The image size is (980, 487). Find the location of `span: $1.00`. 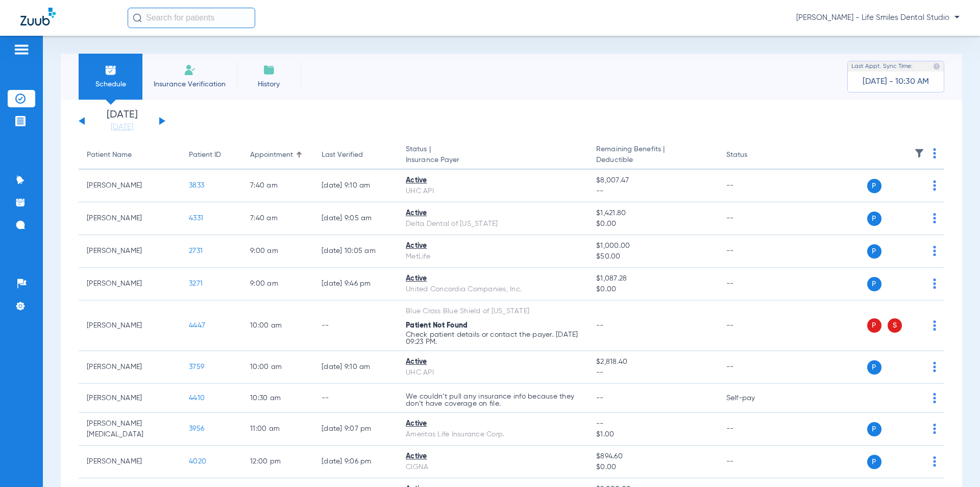

span: $1.00 is located at coordinates (652, 435).